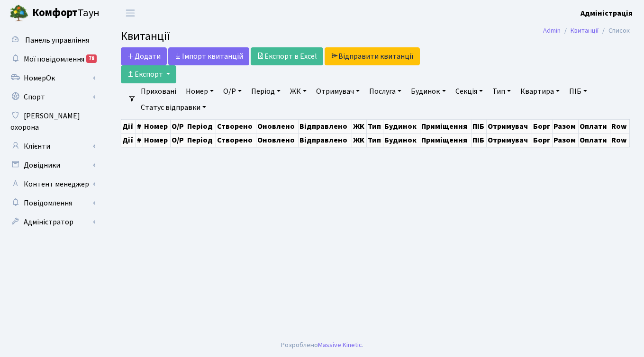  What do you see at coordinates (340, 345) in the screenshot?
I see `a: Massive Kinetic` at bounding box center [340, 345].